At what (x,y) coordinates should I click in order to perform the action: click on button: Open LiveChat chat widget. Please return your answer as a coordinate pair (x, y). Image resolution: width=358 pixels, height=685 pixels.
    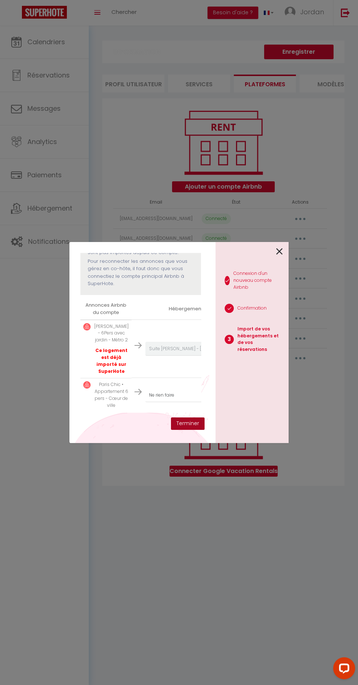
    Looking at the image, I should click on (17, 14).